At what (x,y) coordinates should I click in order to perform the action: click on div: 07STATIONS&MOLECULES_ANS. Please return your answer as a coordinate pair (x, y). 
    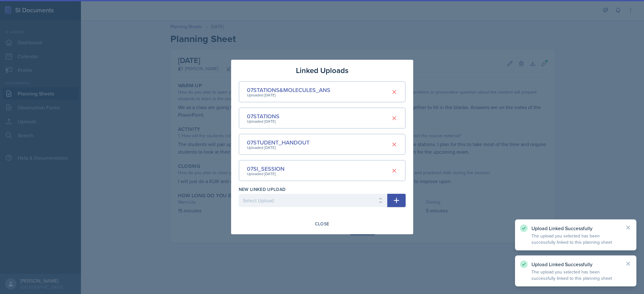
    Looking at the image, I should click on (289, 90).